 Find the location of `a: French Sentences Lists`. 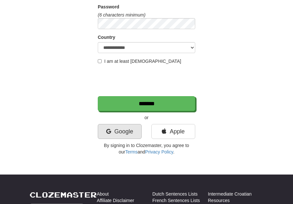

a: French Sentences Lists is located at coordinates (176, 201).